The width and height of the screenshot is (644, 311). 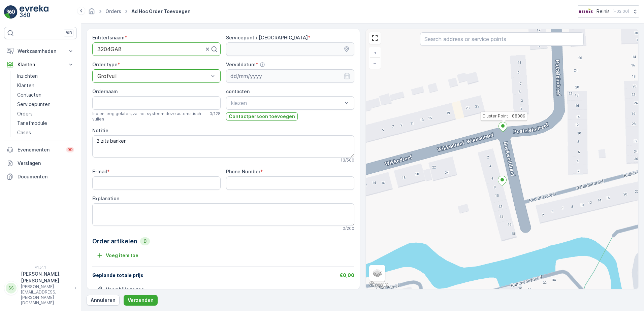 I want to click on p: Voeg item toe, so click(x=122, y=255).